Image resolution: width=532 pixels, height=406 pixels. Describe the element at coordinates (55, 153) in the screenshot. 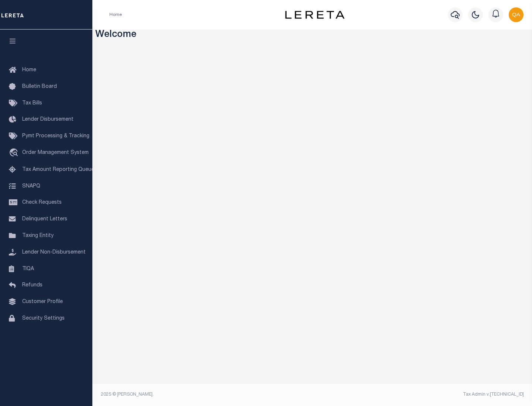

I see `span: Order Management System` at that location.